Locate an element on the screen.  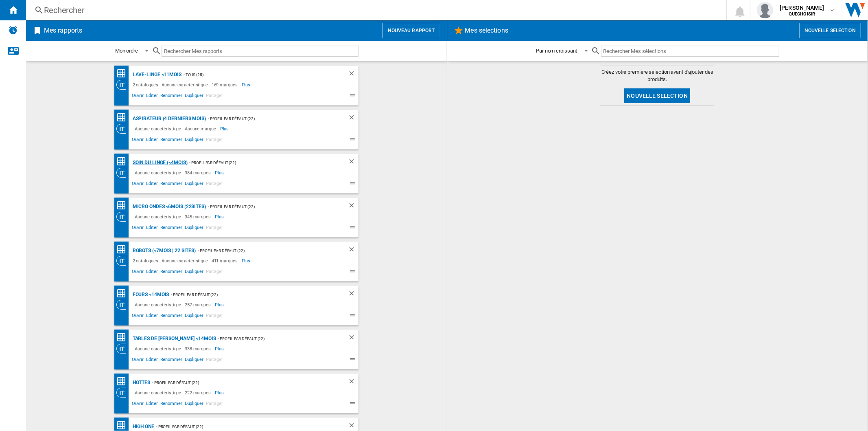
div: Soin du linge (<4mois) is located at coordinates (159, 162).